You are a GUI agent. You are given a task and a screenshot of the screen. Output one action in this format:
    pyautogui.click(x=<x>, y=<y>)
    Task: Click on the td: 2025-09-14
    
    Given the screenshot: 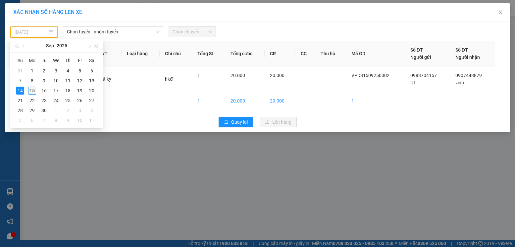 What is the action you would take?
    pyautogui.click(x=20, y=91)
    